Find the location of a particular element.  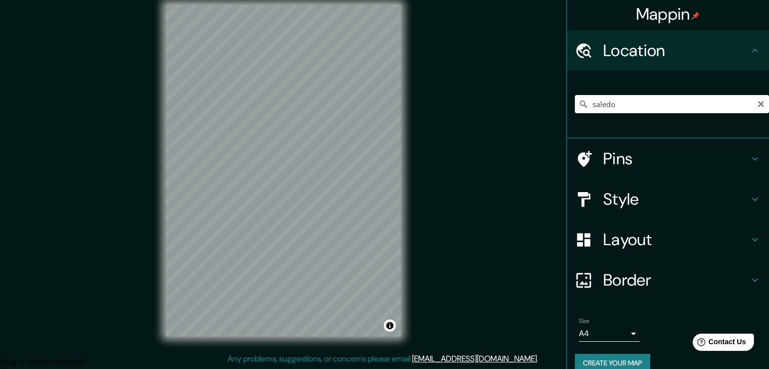

label: Size is located at coordinates (584, 321).